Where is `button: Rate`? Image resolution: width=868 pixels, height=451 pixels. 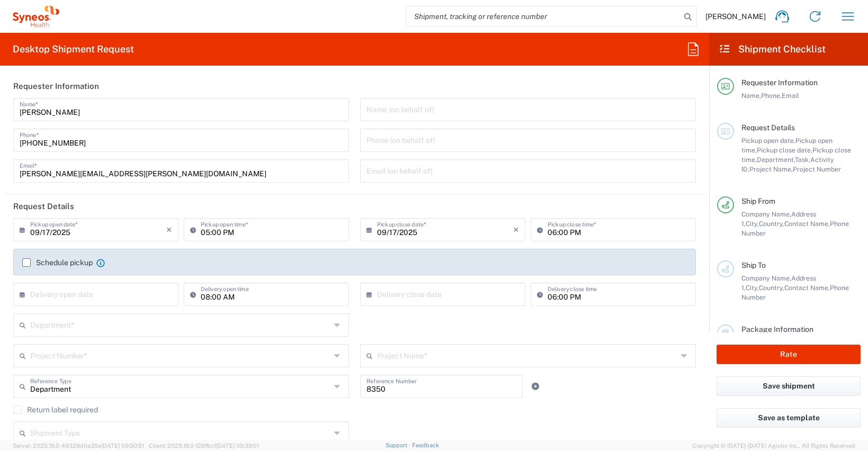
button: Rate is located at coordinates (789, 355).